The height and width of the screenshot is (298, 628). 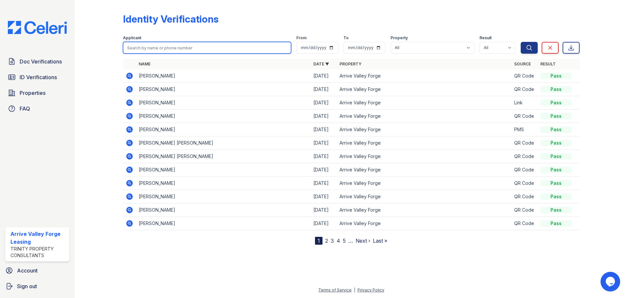 What do you see at coordinates (525, 130) in the screenshot?
I see `td: PMS` at bounding box center [525, 130].